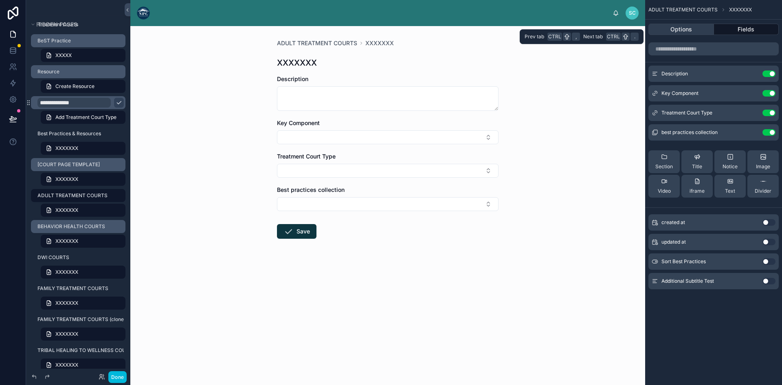  Describe the element at coordinates (687, 281) in the screenshot. I see `span: Additional Subtitle Test` at that location.